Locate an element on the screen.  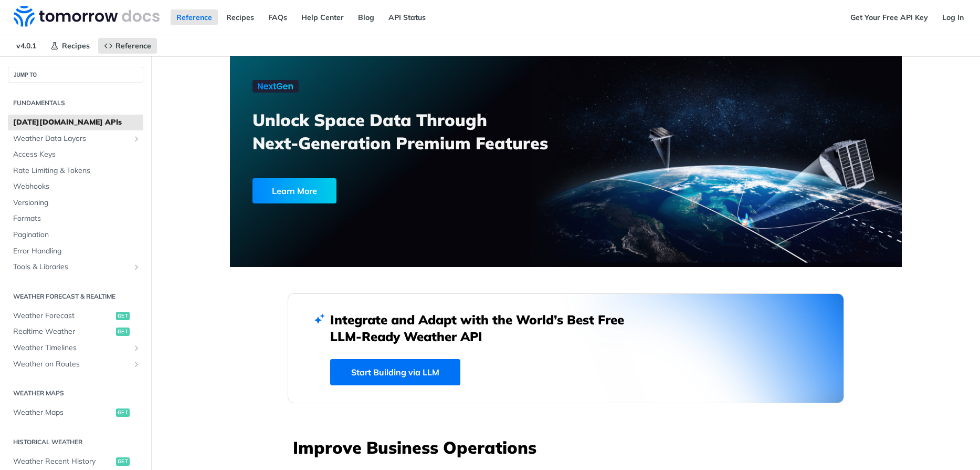
a: Log In is located at coordinates (953, 17).